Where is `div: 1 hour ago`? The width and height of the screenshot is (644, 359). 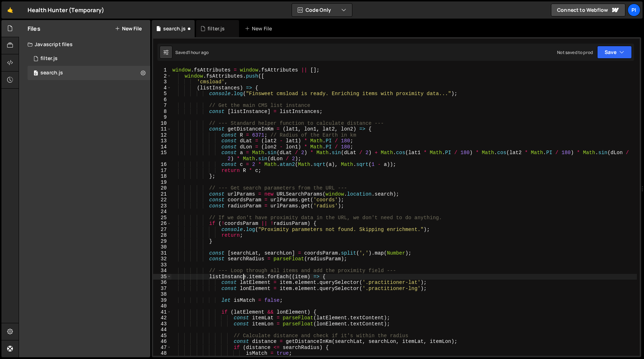 div: 1 hour ago is located at coordinates (199, 52).